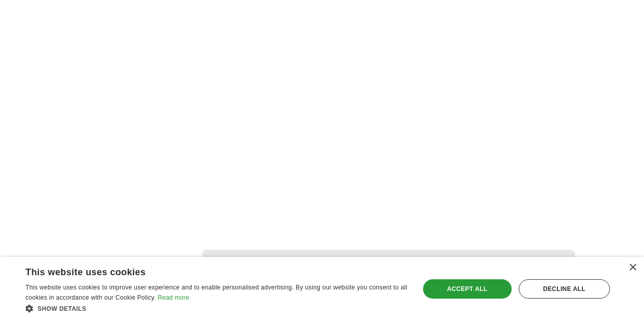 The width and height of the screenshot is (644, 321). What do you see at coordinates (564, 289) in the screenshot?
I see `div: Decline all` at bounding box center [564, 289].